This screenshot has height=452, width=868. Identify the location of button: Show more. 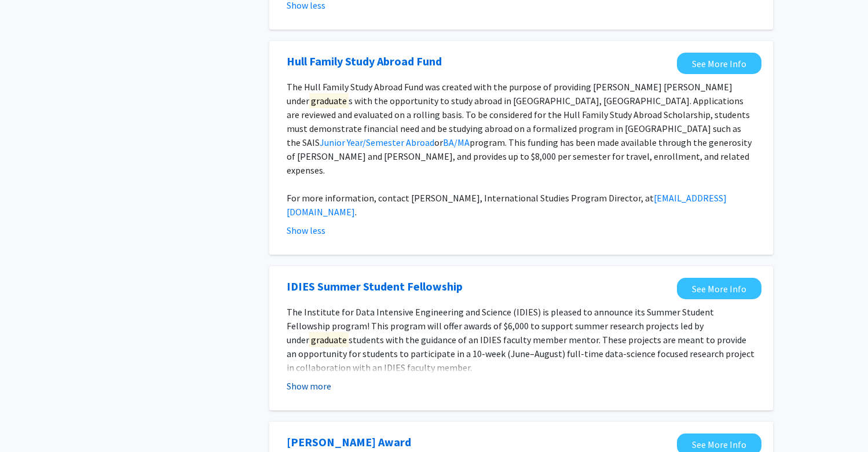
(309, 386).